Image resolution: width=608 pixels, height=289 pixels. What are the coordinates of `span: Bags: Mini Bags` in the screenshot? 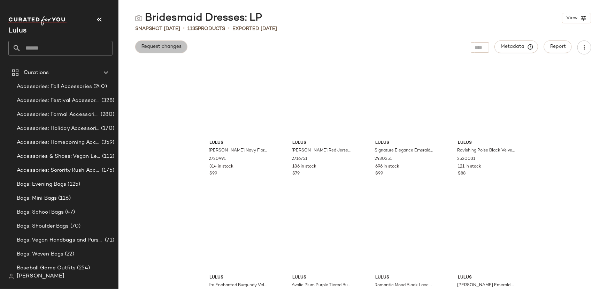 It's located at (37, 198).